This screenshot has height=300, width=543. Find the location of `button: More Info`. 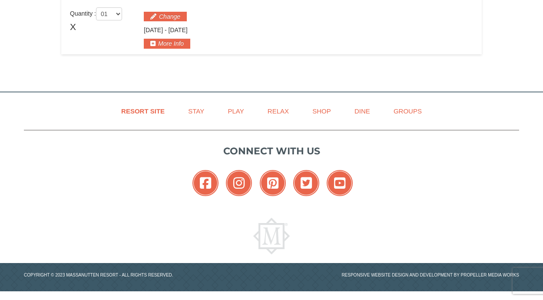

button: More Info is located at coordinates (167, 43).